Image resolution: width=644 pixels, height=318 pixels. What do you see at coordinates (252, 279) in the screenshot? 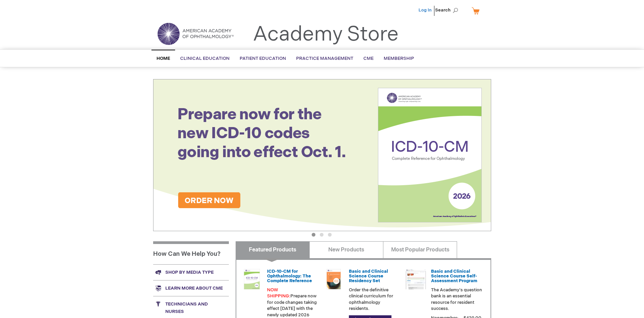
I see `img: 0120008u_42.png` at bounding box center [252, 279].